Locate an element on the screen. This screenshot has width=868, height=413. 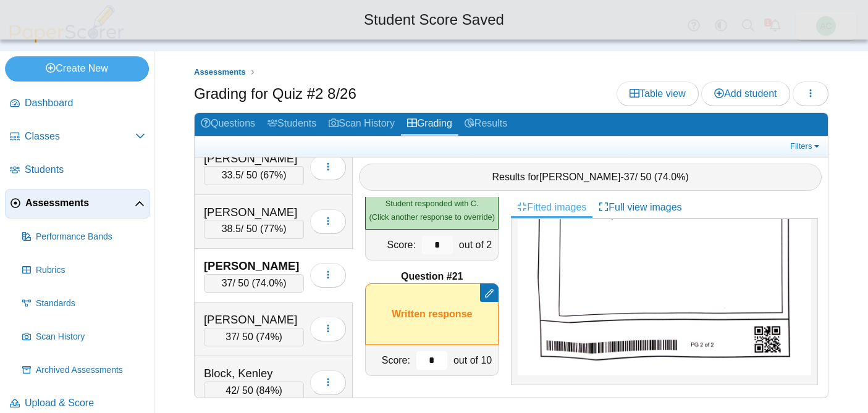
span: Students is located at coordinates (84, 170).